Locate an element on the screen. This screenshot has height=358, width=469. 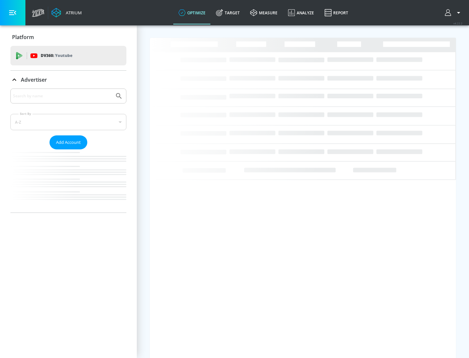
a: optimize is located at coordinates (192, 13).